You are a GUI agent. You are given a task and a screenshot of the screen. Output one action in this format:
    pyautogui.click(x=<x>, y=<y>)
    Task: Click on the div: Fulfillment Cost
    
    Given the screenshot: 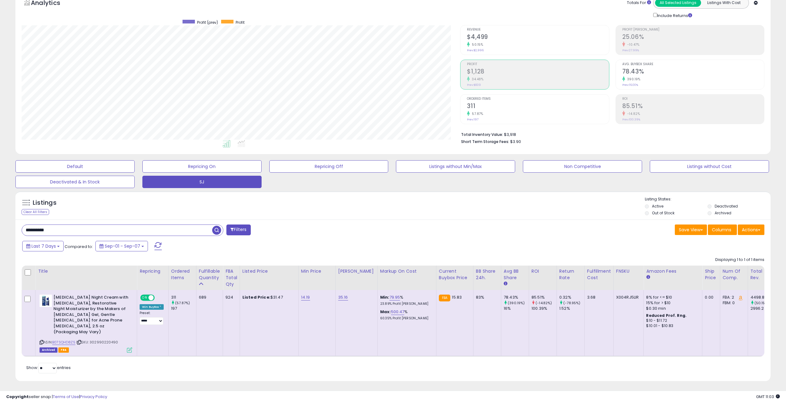 What is the action you would take?
    pyautogui.click(x=599, y=275)
    